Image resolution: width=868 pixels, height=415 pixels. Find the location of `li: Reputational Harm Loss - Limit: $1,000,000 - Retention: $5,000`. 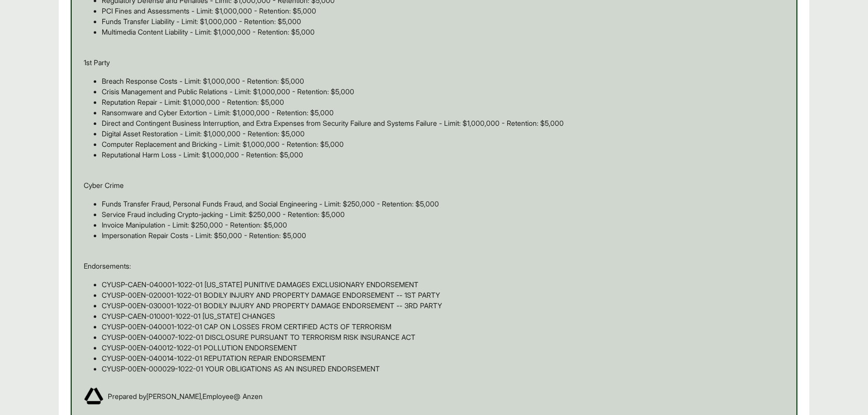

li: Reputational Harm Loss - Limit: $1,000,000 - Retention: $5,000 is located at coordinates (443, 155).